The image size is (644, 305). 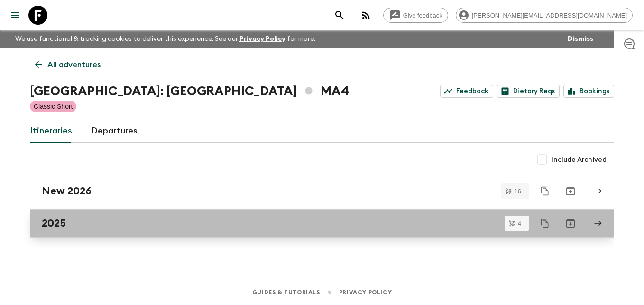 I want to click on a: Give feedback, so click(x=415, y=15).